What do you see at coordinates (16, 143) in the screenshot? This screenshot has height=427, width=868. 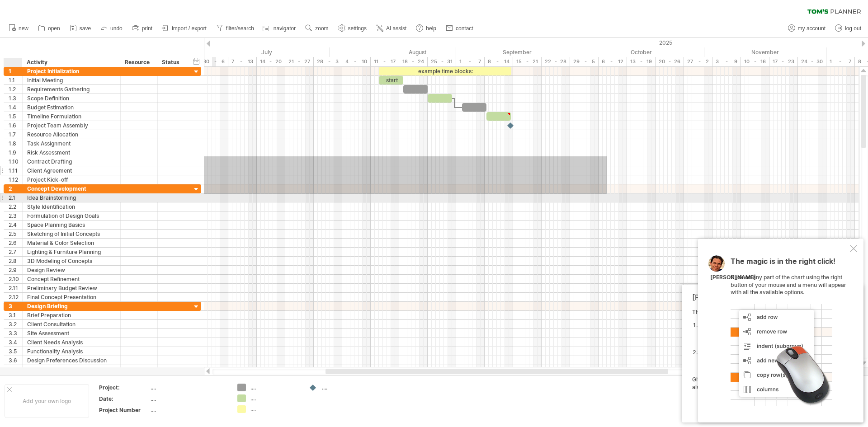 I see `div: 1.8` at bounding box center [16, 143].